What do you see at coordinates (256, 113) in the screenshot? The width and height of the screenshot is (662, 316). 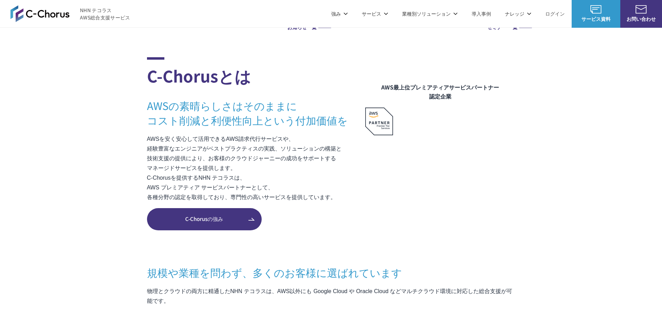 I see `h3: AWSの素晴らしさはそのままに コスト削減と利便性向上という付加価値を` at bounding box center [256, 113].